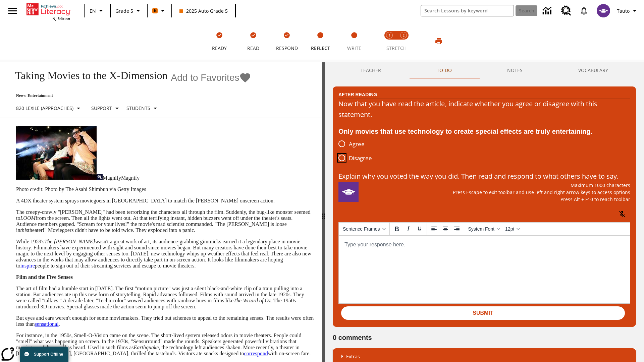 The image size is (644, 362). I want to click on em: Earthquake, so click(146, 348).